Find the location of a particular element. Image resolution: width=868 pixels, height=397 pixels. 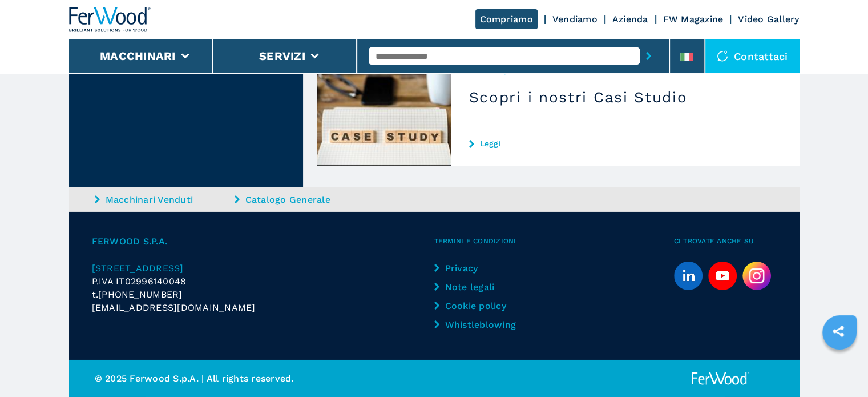

span: Ci trovate anche su is located at coordinates (725, 241).